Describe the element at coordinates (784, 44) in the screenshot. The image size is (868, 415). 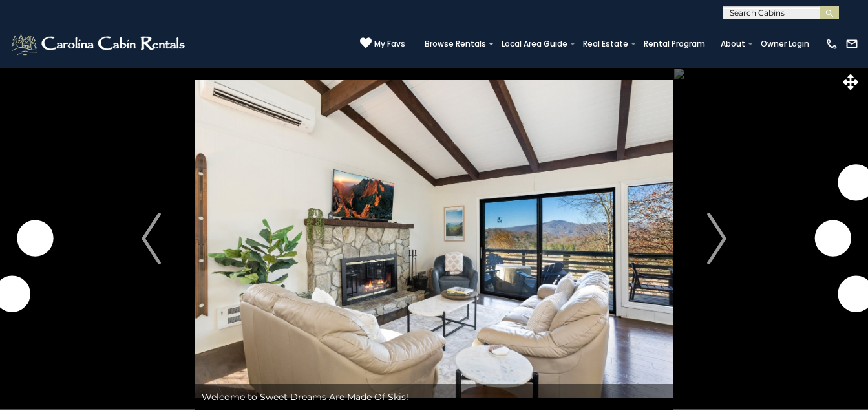
I see `a: Owner Login` at that location.